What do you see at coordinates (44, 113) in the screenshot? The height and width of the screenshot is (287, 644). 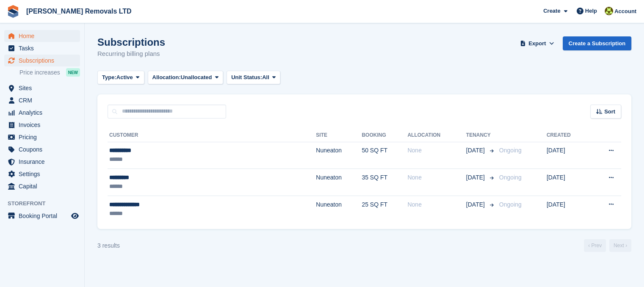 I see `span: Analytics` at bounding box center [44, 113].